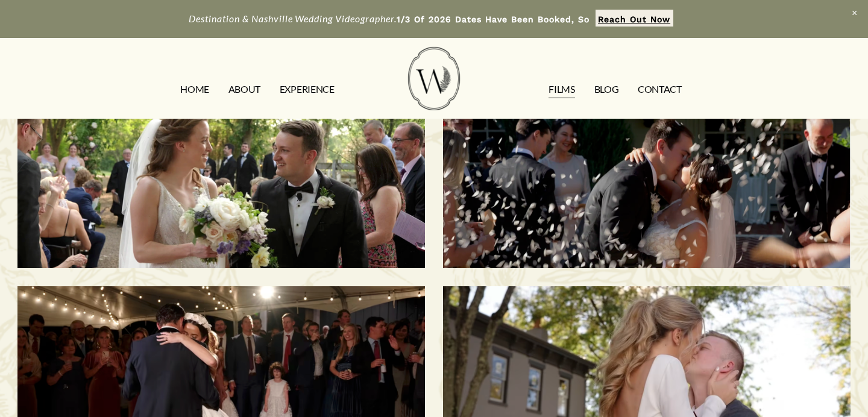 The height and width of the screenshot is (417, 868). Describe the element at coordinates (647, 183) in the screenshot. I see `a: Savannah & Tommy | Nashville, TN` at that location.